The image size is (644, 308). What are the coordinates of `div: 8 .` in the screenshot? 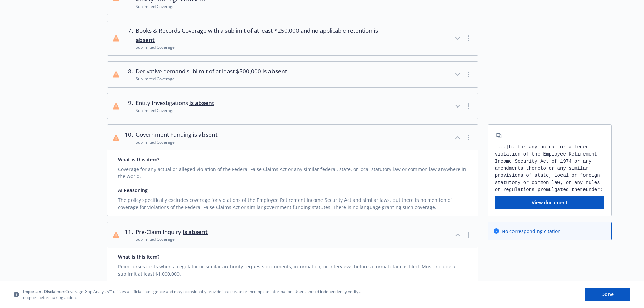 It's located at (129, 74).